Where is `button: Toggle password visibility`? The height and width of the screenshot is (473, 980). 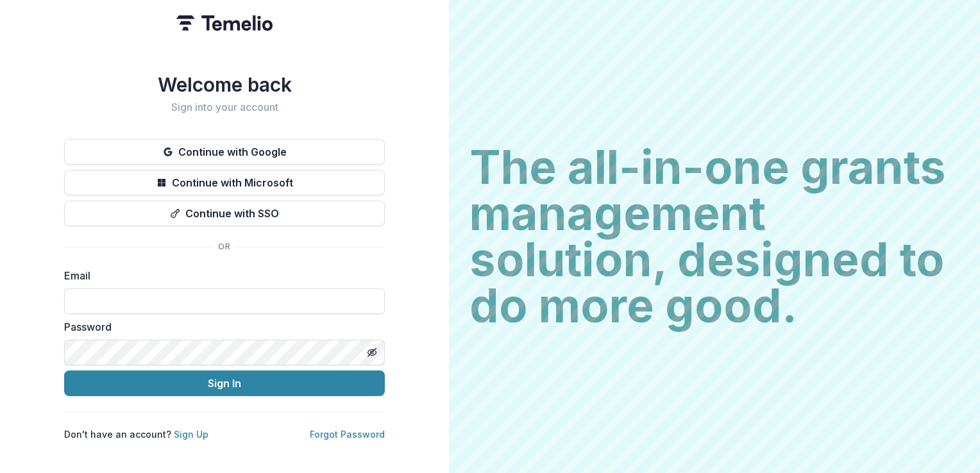
button: Toggle password visibility is located at coordinates (372, 353).